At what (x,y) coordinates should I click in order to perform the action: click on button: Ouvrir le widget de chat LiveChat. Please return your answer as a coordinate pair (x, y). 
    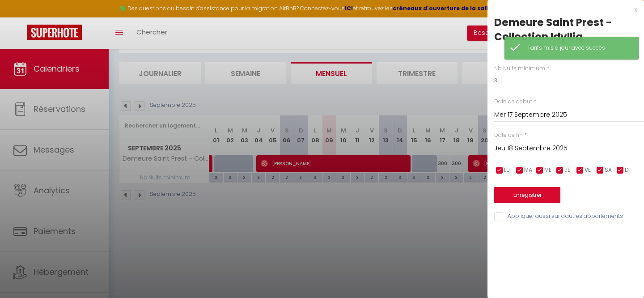
    Looking at the image, I should click on (21, 17).